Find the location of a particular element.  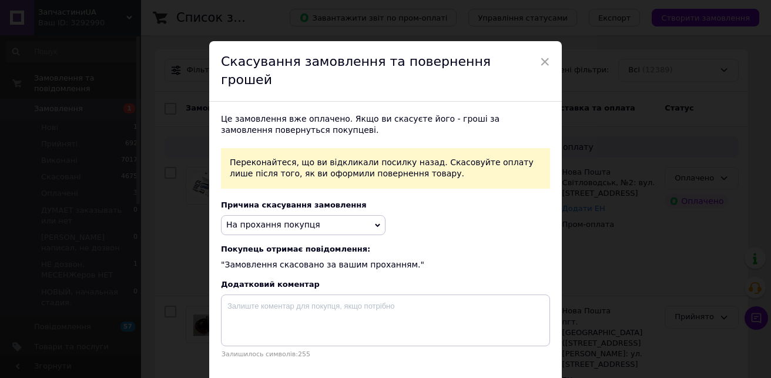

div: "Замовлення скасовано за вашим проханням." is located at coordinates (385, 257).